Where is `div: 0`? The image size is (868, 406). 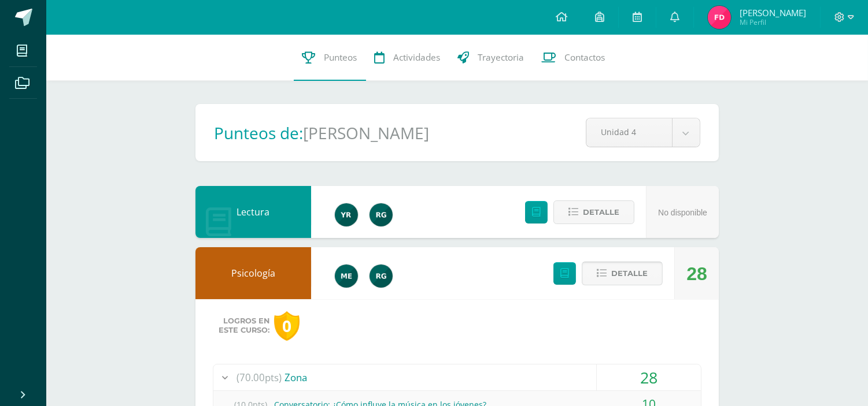 div: 0 is located at coordinates (287, 326).